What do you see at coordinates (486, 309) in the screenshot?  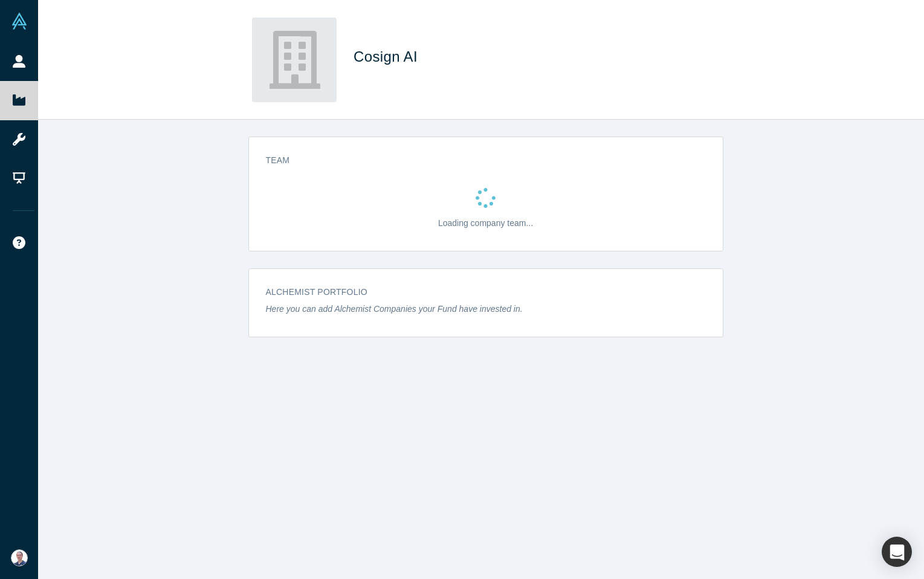 I see `p: Here you can add Alchemist Companies your Fund have invested in.` at bounding box center [486, 309].